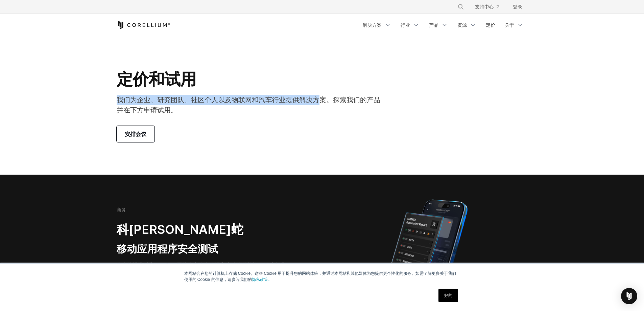  Describe the element at coordinates (249, 105) in the screenshot. I see `font: 我们为企业、研究团队、社区个人以及物联网和汽车行业提供解决方案。探索我们的产品并在下方申请试用。` at that location.